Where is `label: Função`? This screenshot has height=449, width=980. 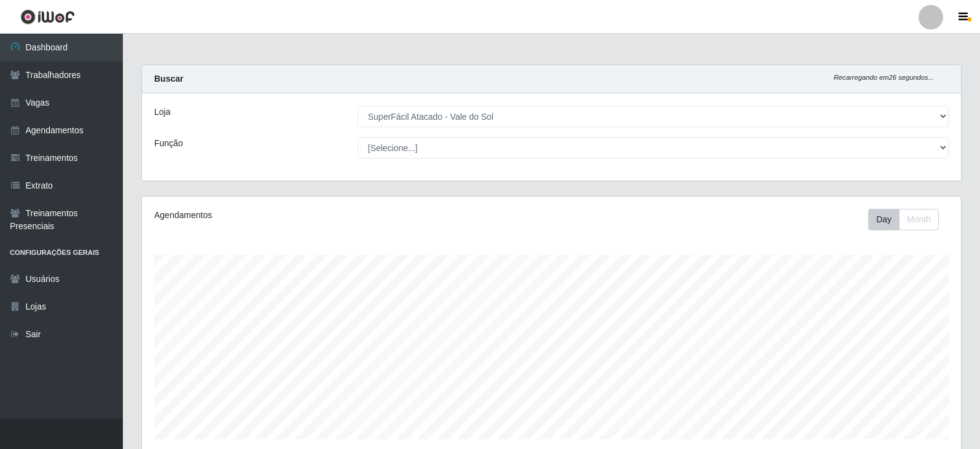
label: Função is located at coordinates (168, 143).